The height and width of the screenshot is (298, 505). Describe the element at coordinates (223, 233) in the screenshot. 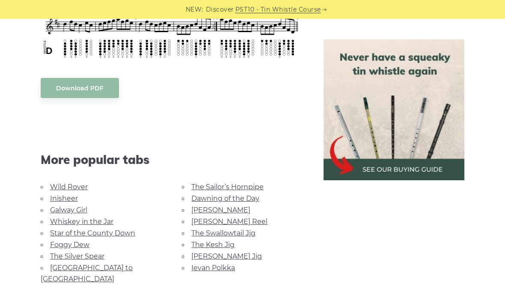

I see `a: The Swallowtail Jig` at that location.